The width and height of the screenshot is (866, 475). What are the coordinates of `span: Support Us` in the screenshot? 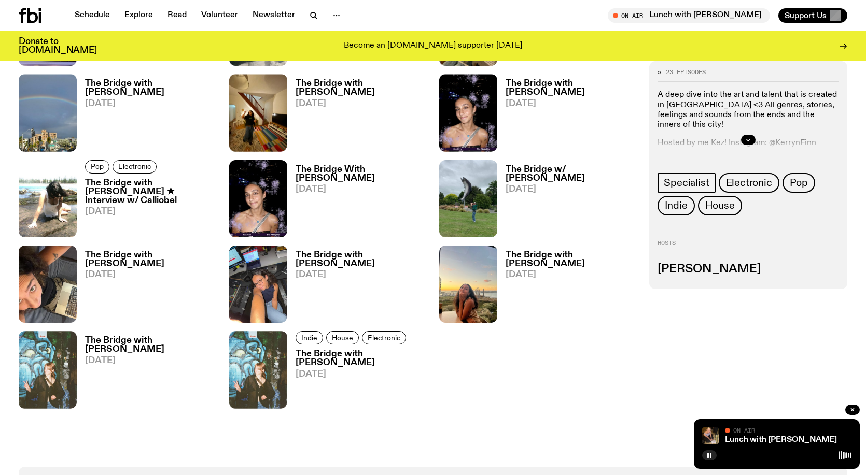 It's located at (805, 16).